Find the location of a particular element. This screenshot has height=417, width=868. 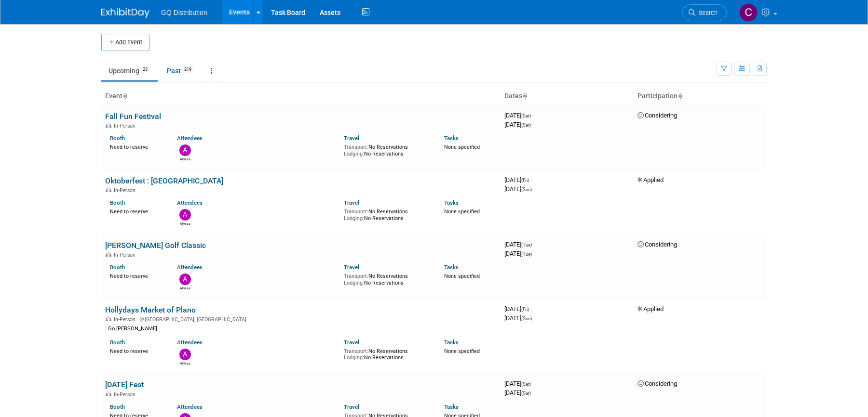

span: Applied is located at coordinates (650, 179).